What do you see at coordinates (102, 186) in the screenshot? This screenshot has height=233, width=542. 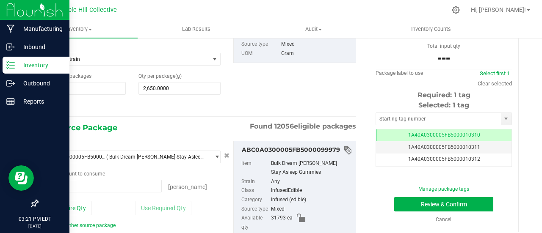 I see `input: 31793 ea` at bounding box center [102, 186].